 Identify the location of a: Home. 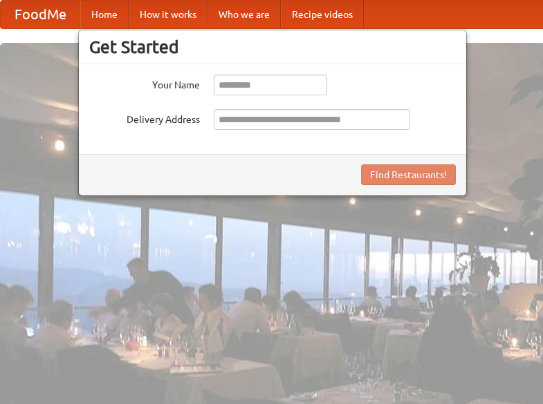
(104, 15).